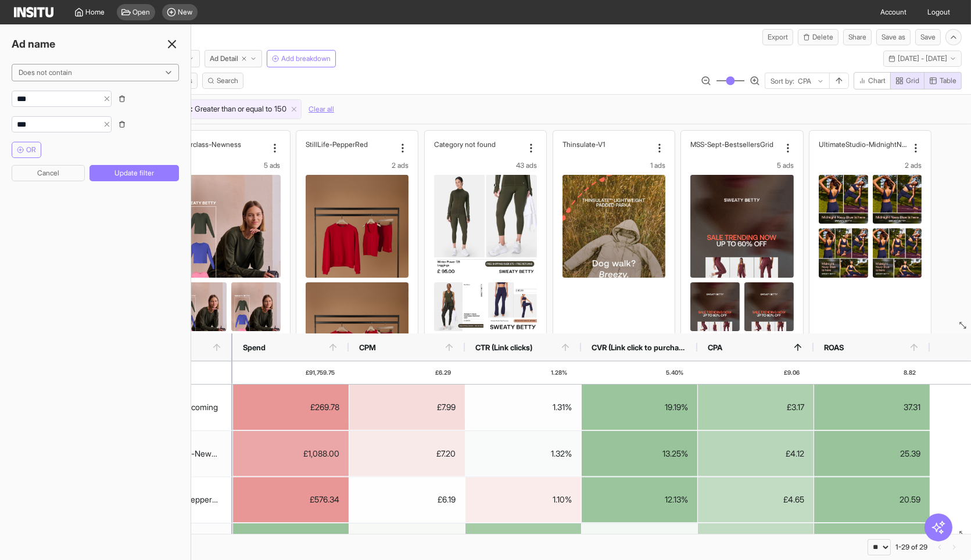 This screenshot has width=971, height=560. I want to click on div: 1-29 of 29, so click(911, 547).